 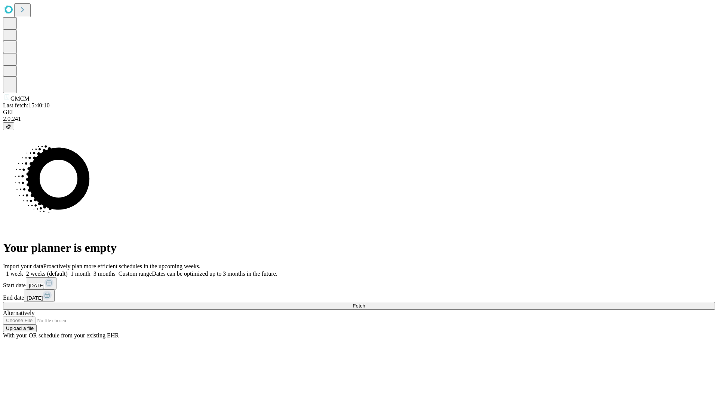 What do you see at coordinates (359, 306) in the screenshot?
I see `button: Fetch` at bounding box center [359, 306].